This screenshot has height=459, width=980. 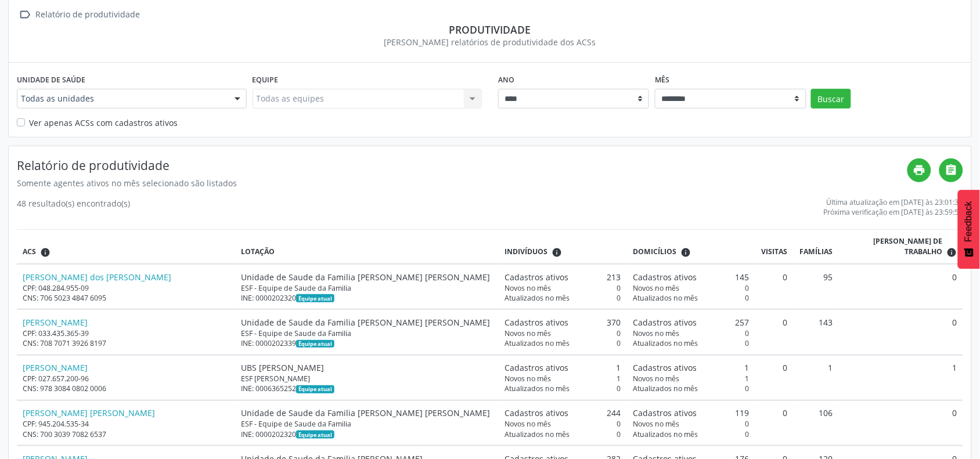 I want to click on span: Indivíduos, so click(x=526, y=252).